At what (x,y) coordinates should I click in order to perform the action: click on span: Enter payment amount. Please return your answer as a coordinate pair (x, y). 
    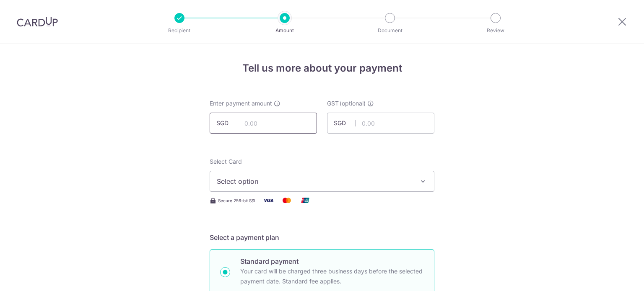
    Looking at the image, I should click on (241, 103).